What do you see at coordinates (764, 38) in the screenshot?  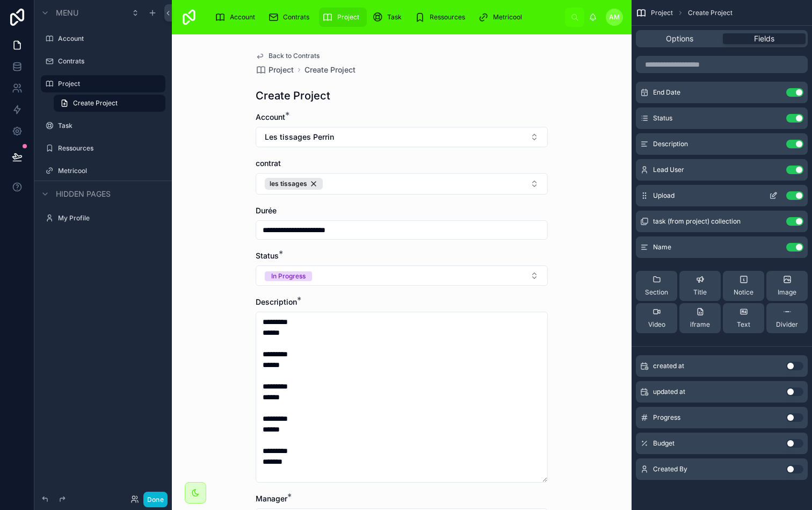 I see `span: Fields` at bounding box center [764, 38].